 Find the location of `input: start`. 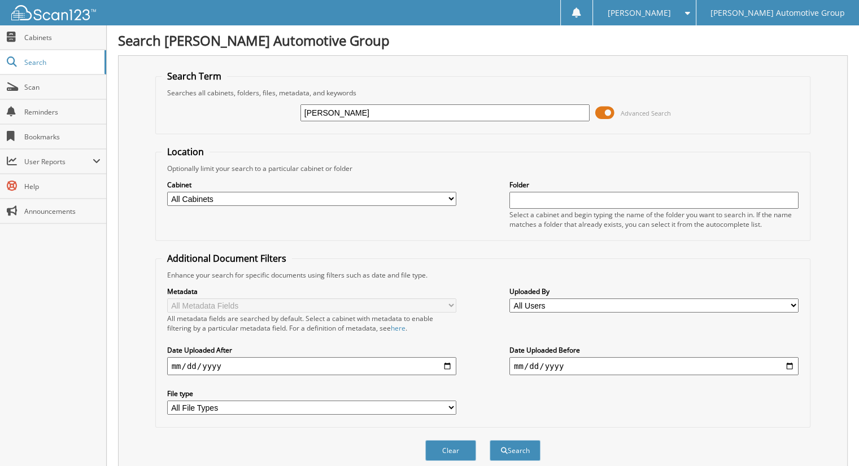

input: start is located at coordinates (312, 367).